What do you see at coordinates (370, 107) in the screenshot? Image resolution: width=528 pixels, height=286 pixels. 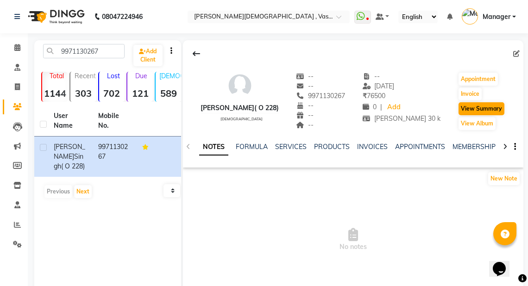 I see `span: 0` at bounding box center [370, 107].